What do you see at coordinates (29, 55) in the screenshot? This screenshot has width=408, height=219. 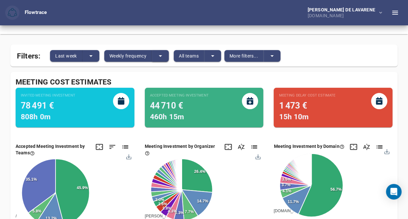 I see `span: Filters:` at bounding box center [29, 55].